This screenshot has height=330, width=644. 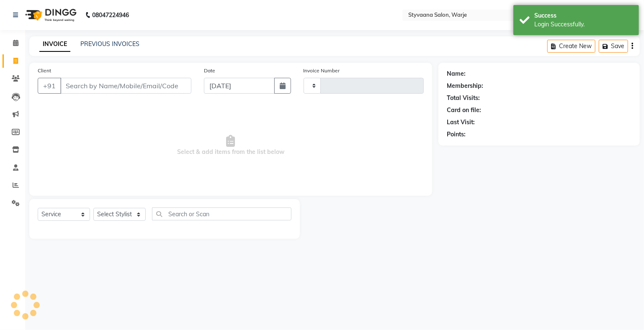 What do you see at coordinates (55, 44) in the screenshot?
I see `a: INVOICE` at bounding box center [55, 44].